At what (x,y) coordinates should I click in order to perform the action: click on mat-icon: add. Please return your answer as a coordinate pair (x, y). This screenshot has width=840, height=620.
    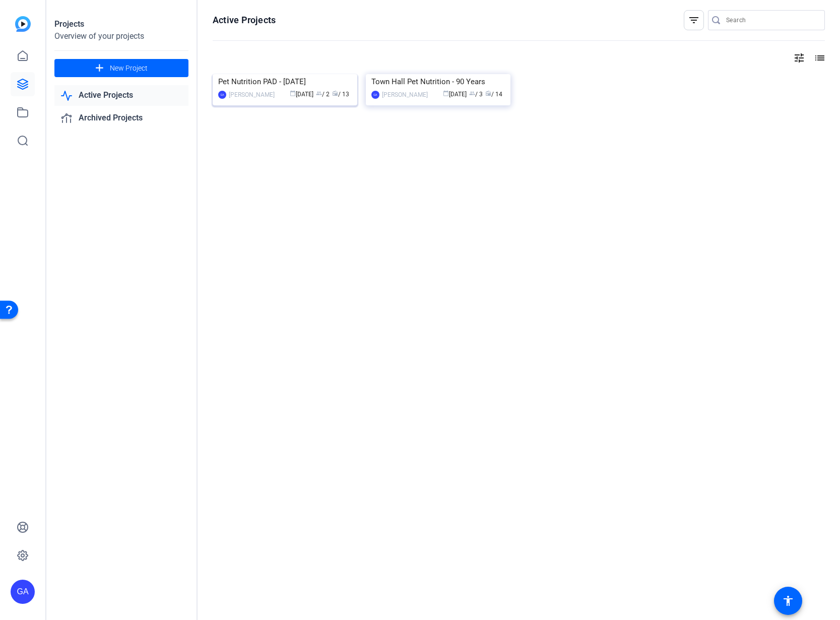
    Looking at the image, I should click on (99, 68).